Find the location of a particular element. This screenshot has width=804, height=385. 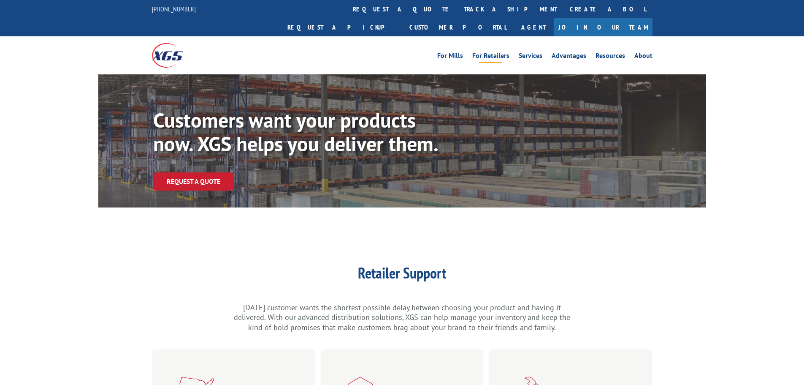

a: For Mills is located at coordinates (450, 57).